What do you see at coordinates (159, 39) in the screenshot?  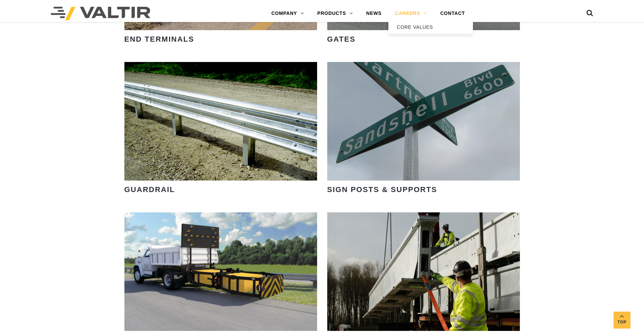 I see `strong: END TERMINALS` at bounding box center [159, 39].